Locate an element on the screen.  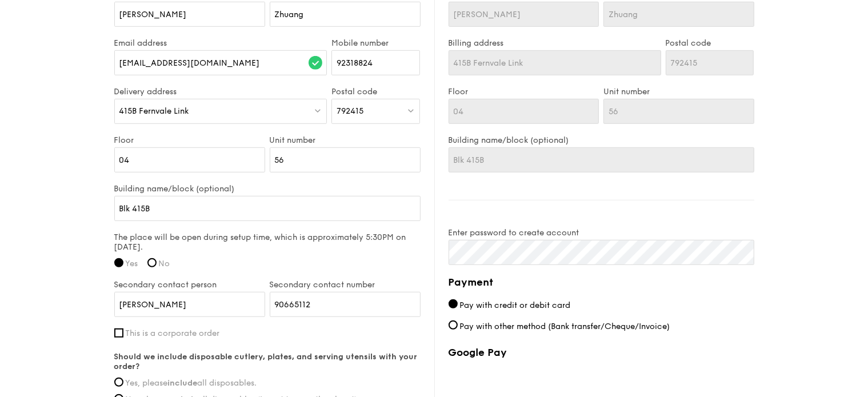
label: Google Pay is located at coordinates (601, 352).